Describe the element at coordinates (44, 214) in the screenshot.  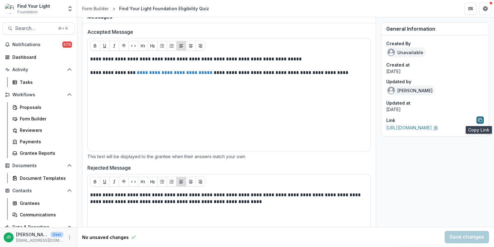
I see `div: Communications` at that location.